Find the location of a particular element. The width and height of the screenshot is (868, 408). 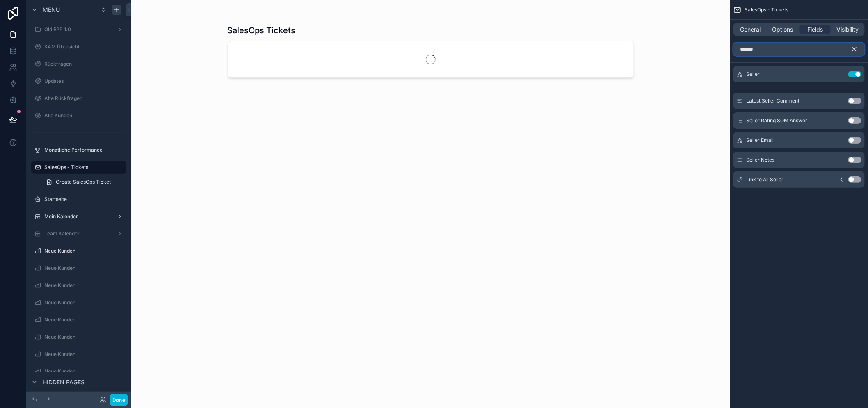

h1: SalesOps Tickets is located at coordinates (262, 30).